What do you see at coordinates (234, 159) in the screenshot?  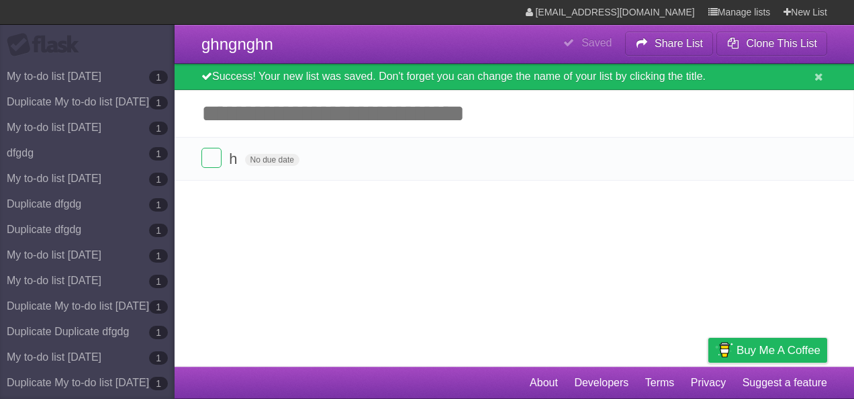 I see `span: h` at bounding box center [234, 159].